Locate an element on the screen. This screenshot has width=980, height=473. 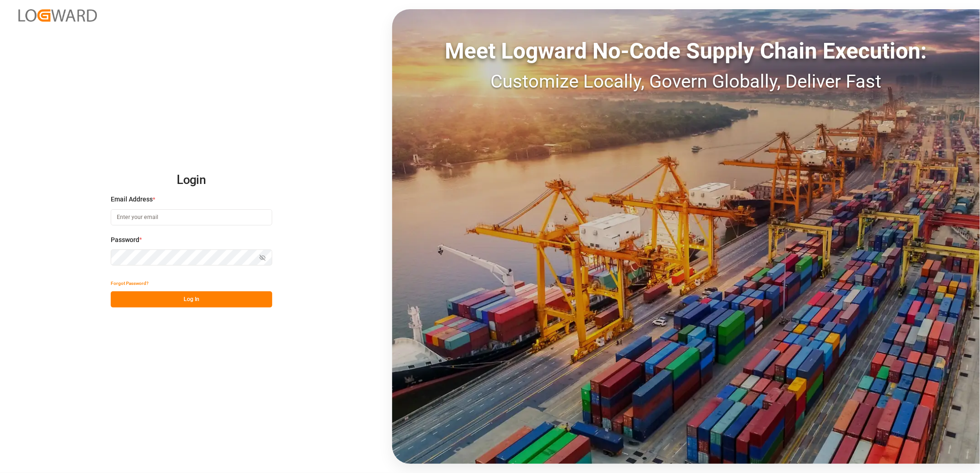
img: Logward_new_orange.png is located at coordinates (58, 16).